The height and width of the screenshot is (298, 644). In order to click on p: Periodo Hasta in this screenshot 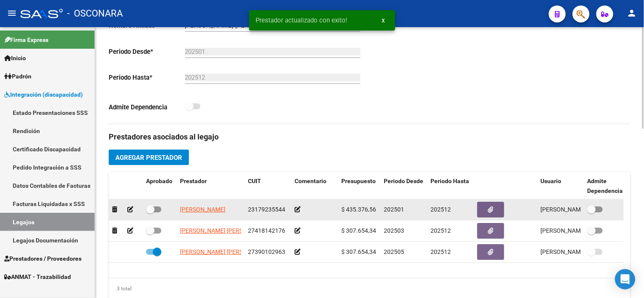, I will do `click(147, 78)`.